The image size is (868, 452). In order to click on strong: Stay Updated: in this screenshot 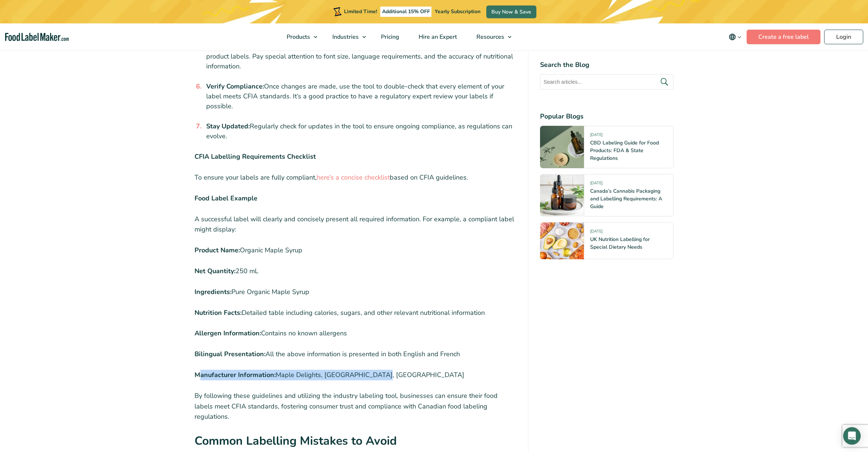, I will do `click(228, 126)`.